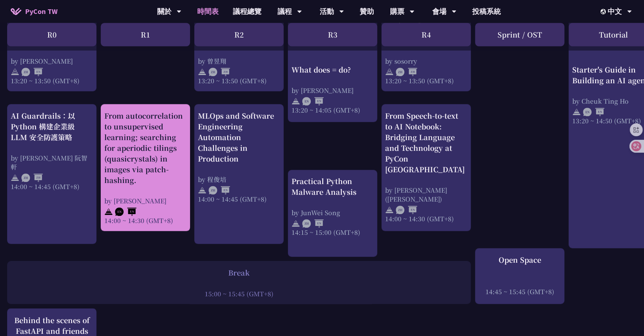 This screenshot has width=644, height=336. What do you see at coordinates (34, 12) in the screenshot?
I see `a: PyCon TW` at bounding box center [34, 12].